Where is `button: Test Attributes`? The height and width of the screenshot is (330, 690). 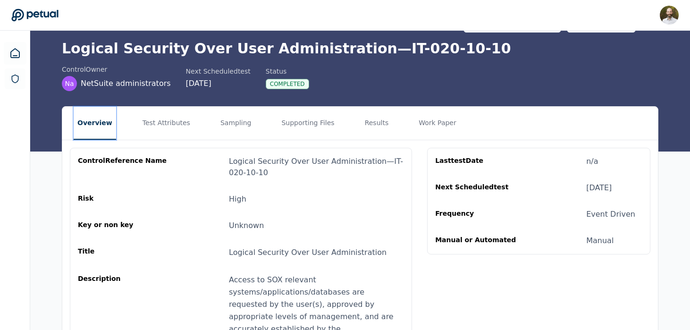
button: Test Attributes is located at coordinates (166, 123).